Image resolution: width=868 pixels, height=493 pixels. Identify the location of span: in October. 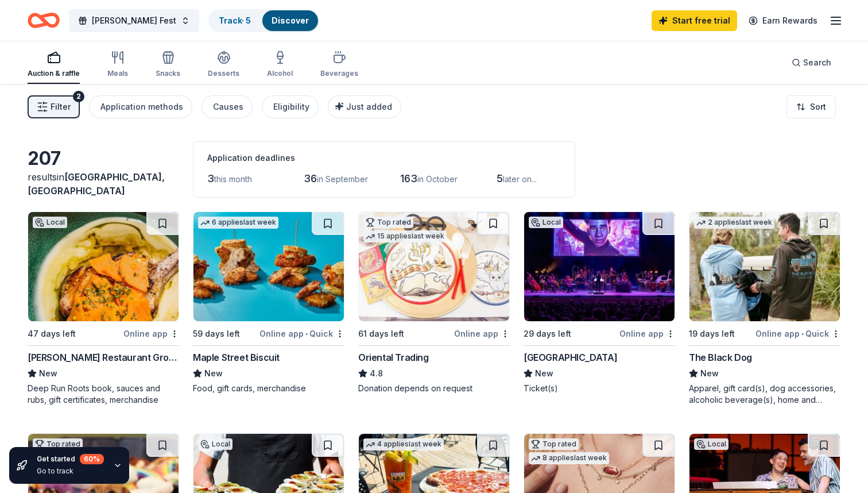
(438, 178).